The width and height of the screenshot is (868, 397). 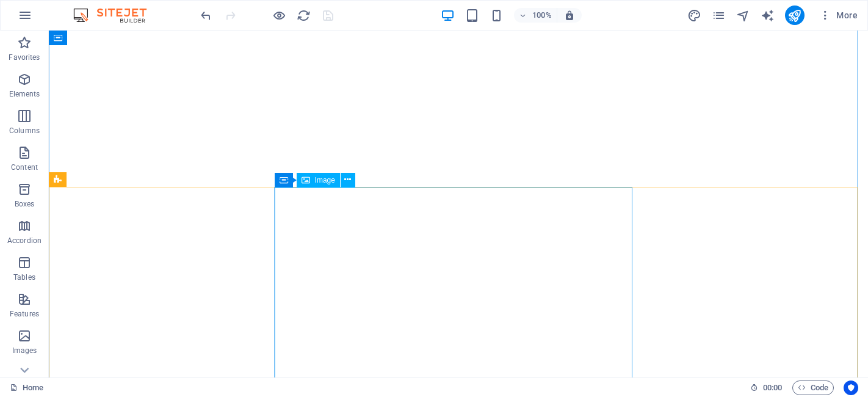 I want to click on p: Elements, so click(x=25, y=94).